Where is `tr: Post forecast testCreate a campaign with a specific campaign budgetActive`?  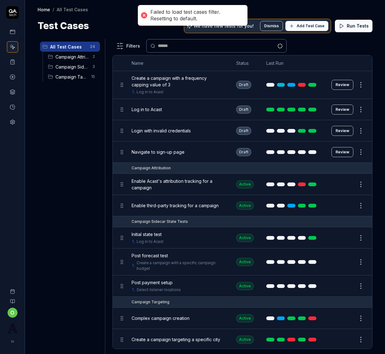
tr: Post forecast testCreate a campaign with a specific campaign budgetActive is located at coordinates (242, 262).